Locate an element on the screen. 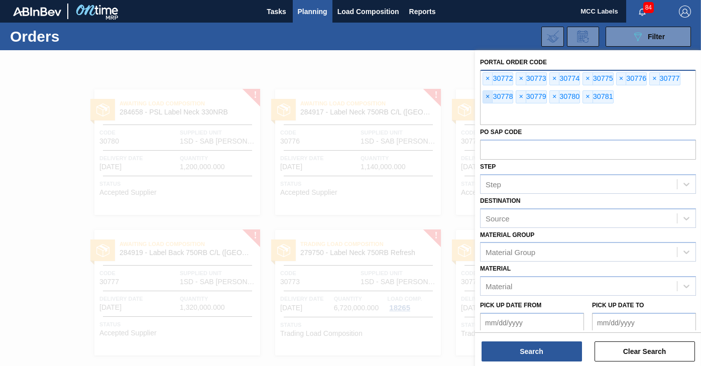 This screenshot has height=366, width=701. span: Reports is located at coordinates (422, 12).